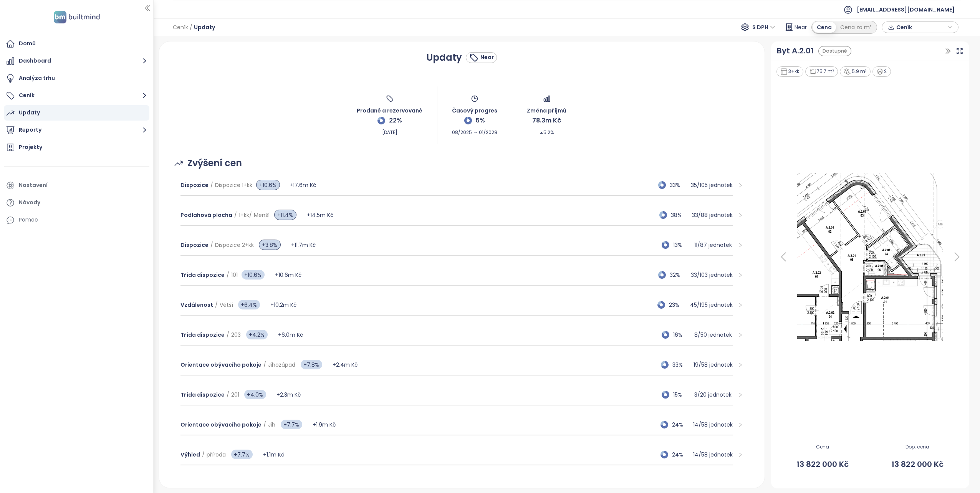 This screenshot has width=980, height=493. Describe the element at coordinates (882, 72) in the screenshot. I see `div: 2` at that location.